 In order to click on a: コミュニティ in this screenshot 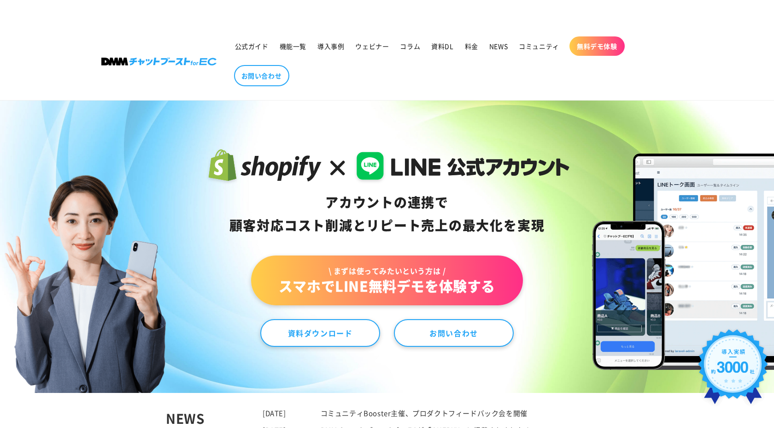, I will do `click(539, 46)`.